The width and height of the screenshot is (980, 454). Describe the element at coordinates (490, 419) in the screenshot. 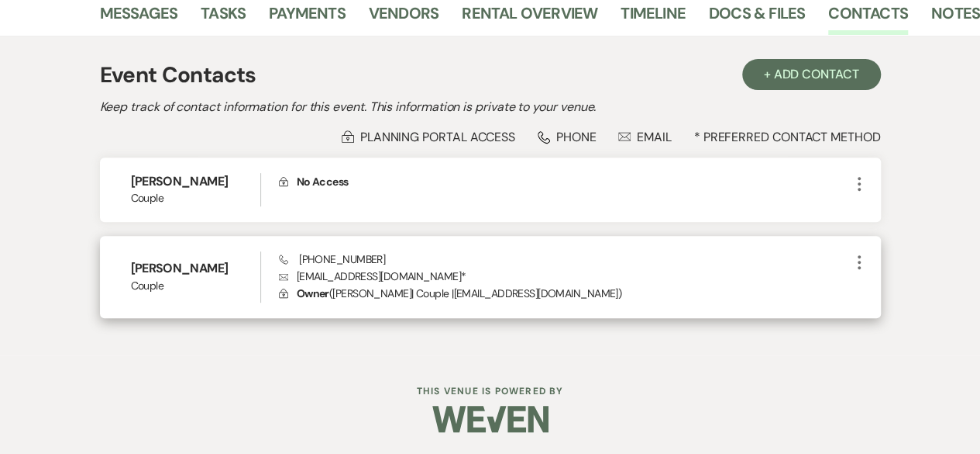

I see `img: Weven Logo` at that location.